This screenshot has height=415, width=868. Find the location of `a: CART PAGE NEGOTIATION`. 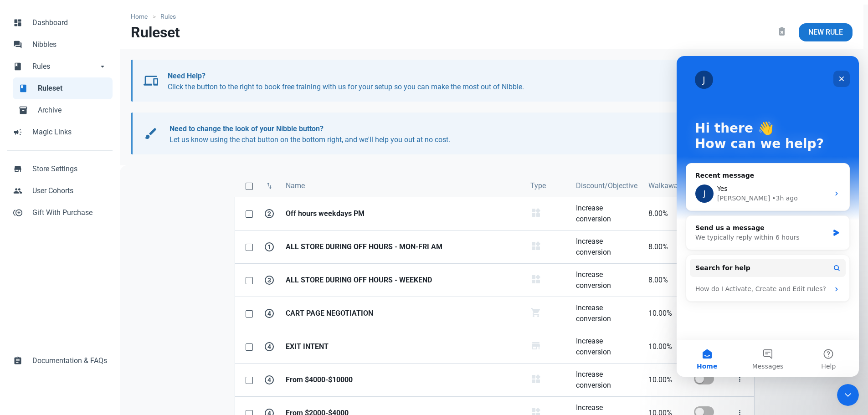

a: CART PAGE NEGOTIATION is located at coordinates (402, 314).